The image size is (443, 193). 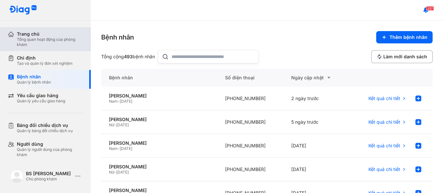 What do you see at coordinates (41, 96) in the screenshot?
I see `div: Yêu cầu giao hàng` at bounding box center [41, 96].